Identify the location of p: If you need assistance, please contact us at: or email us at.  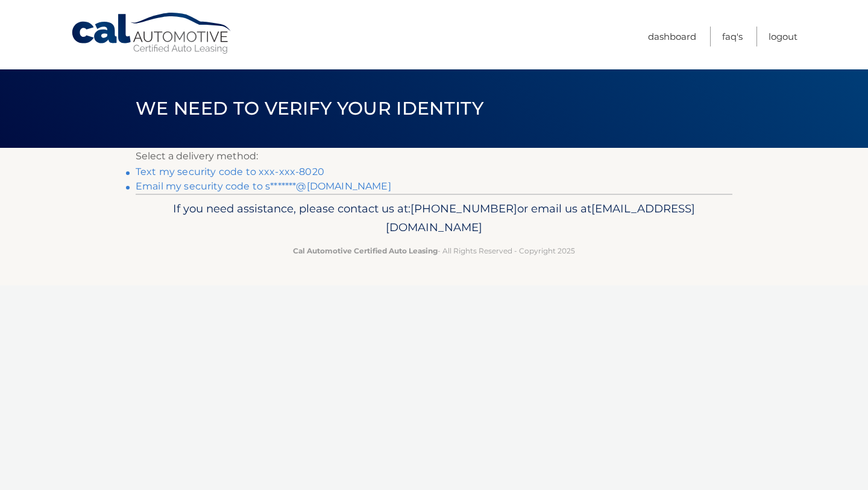
(434, 218).